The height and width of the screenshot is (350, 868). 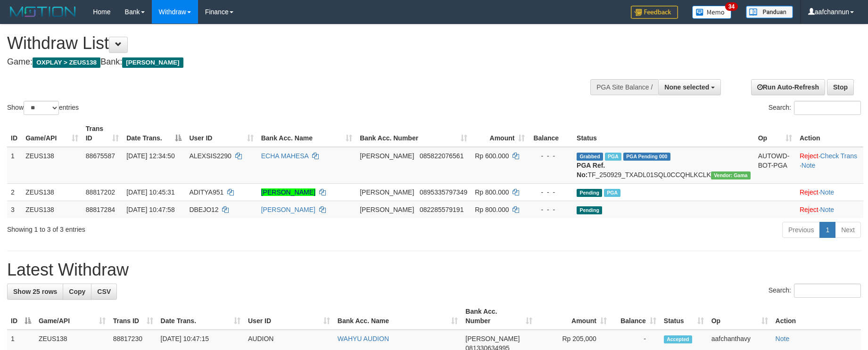 What do you see at coordinates (646, 157) in the screenshot?
I see `span: PGA Pending` at bounding box center [646, 157].